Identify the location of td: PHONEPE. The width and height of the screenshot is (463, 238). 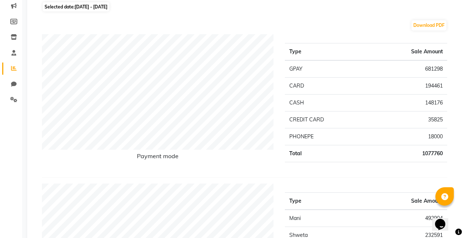
(327, 137).